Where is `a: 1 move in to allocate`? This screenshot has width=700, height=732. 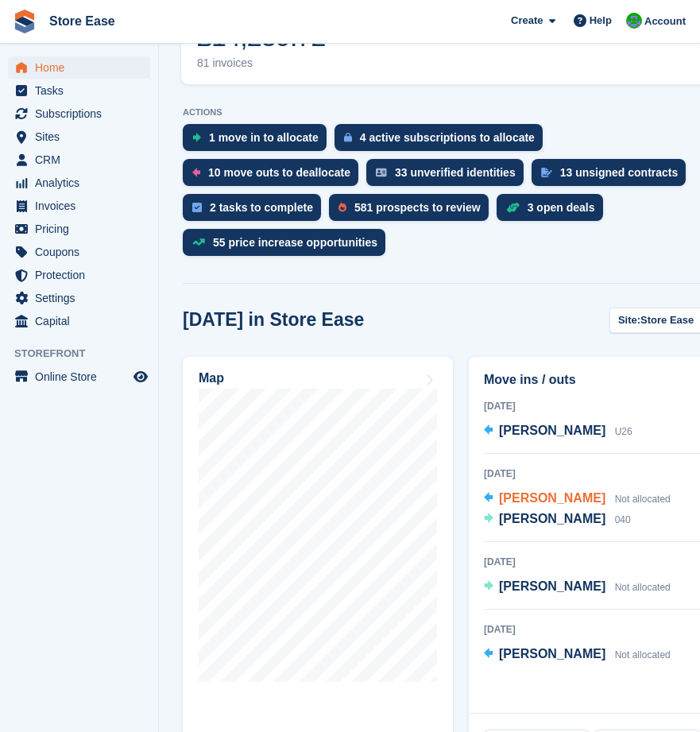 a: 1 move in to allocate is located at coordinates (258, 142).